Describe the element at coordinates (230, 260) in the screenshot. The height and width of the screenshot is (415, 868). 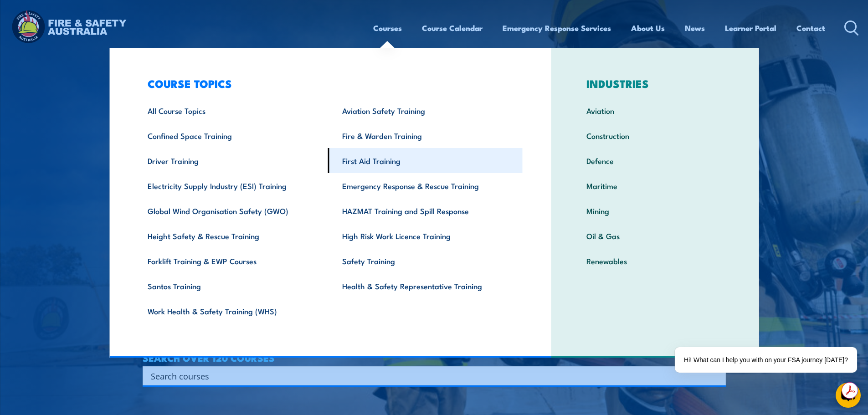
I see `a: Forklift Training & EWP Courses` at that location.